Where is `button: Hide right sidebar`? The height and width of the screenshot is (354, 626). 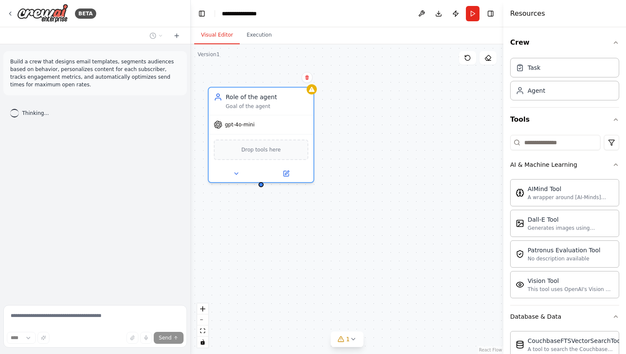
button: Hide right sidebar is located at coordinates (490, 14).